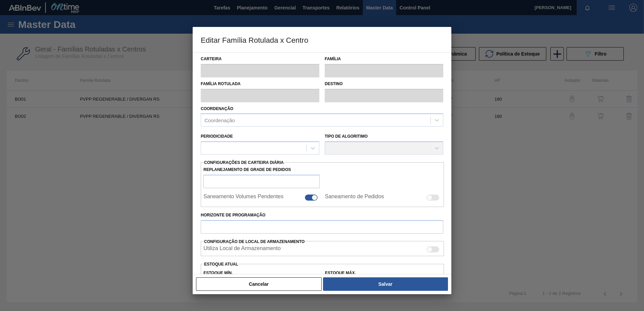  I want to click on label: Quando ativada, o sistema irá exibir os estoques de diferentes locais de armazenamento., so click(242, 250).